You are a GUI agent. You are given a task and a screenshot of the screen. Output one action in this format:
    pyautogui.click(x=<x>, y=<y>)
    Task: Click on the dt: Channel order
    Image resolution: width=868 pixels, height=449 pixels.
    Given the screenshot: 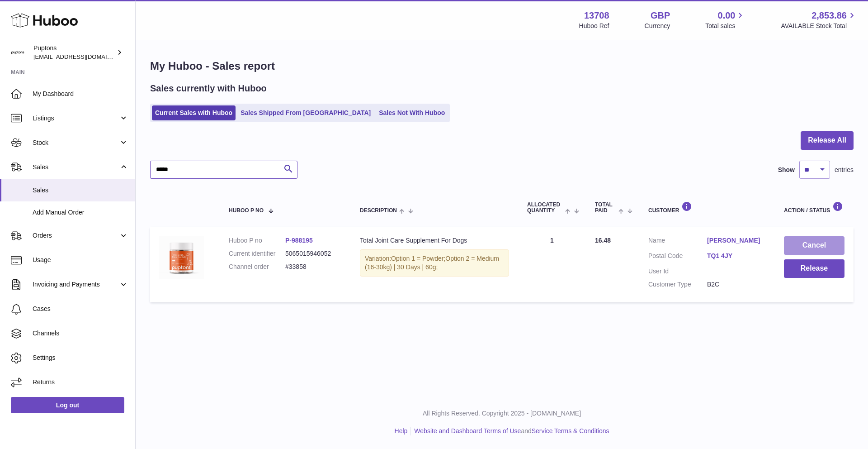 What is the action you would take?
    pyautogui.click(x=257, y=266)
    